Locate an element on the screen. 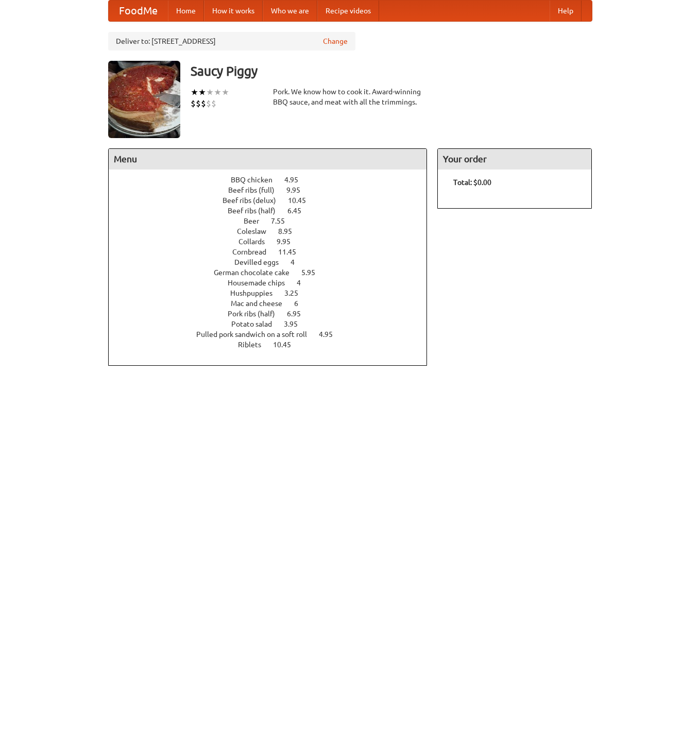  img: angular.jpg is located at coordinates (144, 100).